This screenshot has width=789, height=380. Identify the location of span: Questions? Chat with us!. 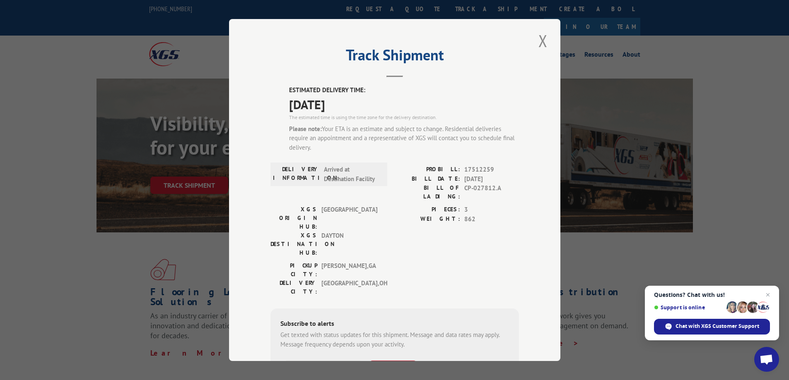
(712, 295).